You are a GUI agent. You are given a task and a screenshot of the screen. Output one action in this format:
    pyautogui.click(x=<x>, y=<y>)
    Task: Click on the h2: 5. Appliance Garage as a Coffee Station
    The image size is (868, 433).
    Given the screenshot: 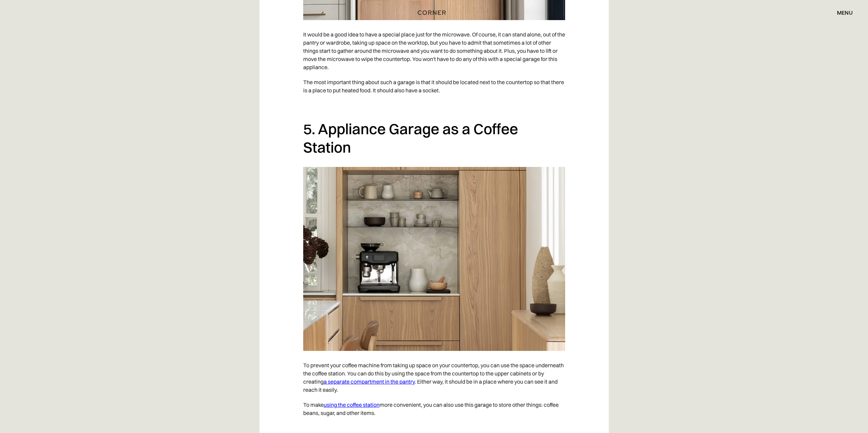 What is the action you would take?
    pyautogui.click(x=434, y=138)
    